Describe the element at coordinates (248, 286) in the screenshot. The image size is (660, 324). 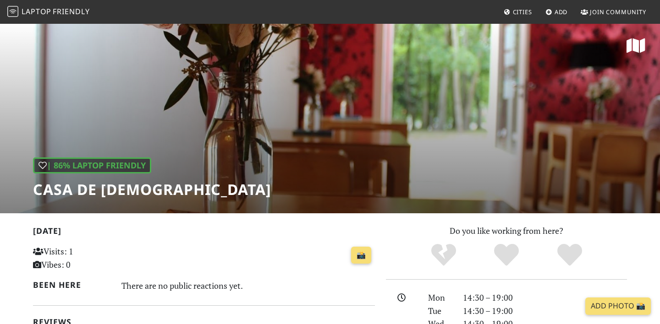
I see `div: There are no public reactions yet.` at that location.